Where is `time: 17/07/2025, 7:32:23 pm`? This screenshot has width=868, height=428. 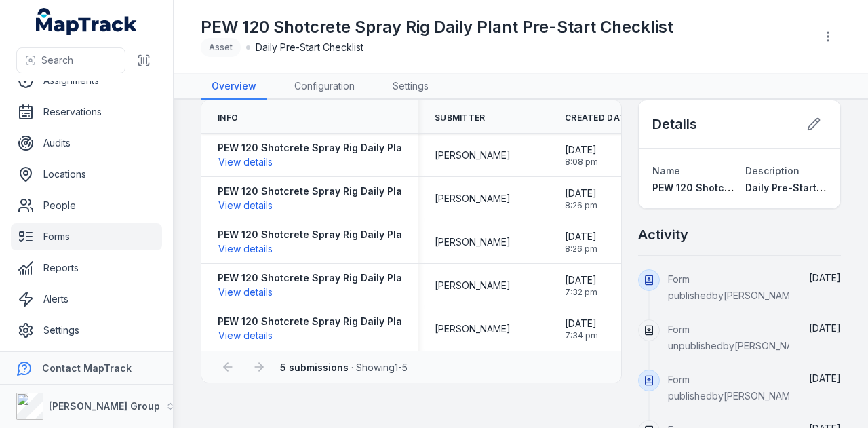 time: 17/07/2025, 7:32:23 pm is located at coordinates (581, 286).